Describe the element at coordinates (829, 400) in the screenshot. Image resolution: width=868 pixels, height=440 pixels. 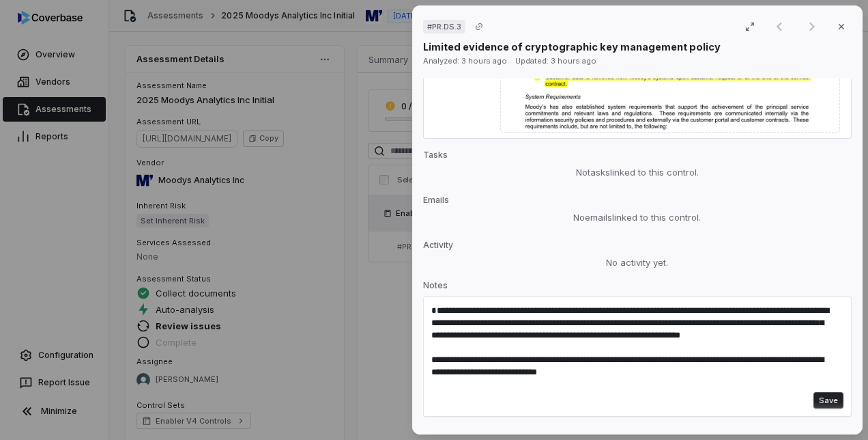
I see `button: Save` at that location.